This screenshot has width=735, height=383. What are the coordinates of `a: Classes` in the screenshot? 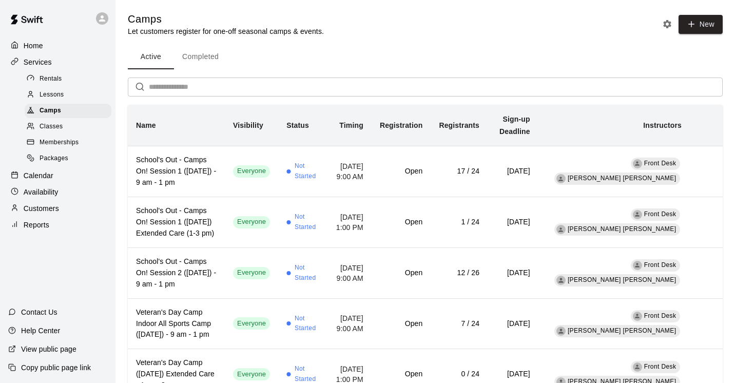 It's located at (70, 127).